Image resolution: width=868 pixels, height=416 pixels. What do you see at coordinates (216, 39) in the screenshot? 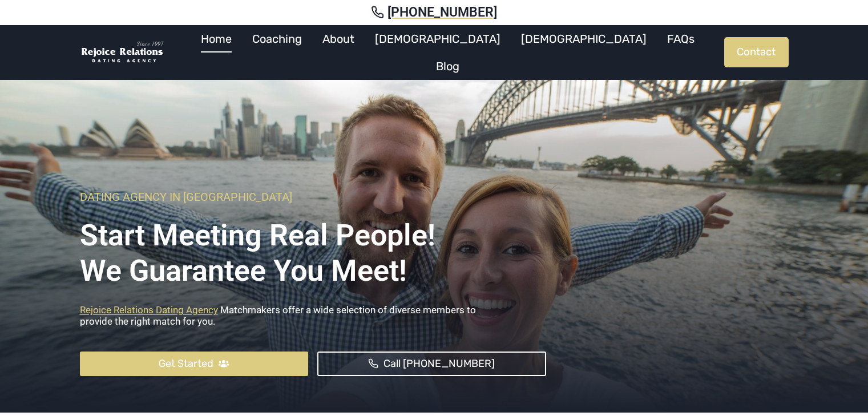
I see `a: Home` at bounding box center [216, 39].